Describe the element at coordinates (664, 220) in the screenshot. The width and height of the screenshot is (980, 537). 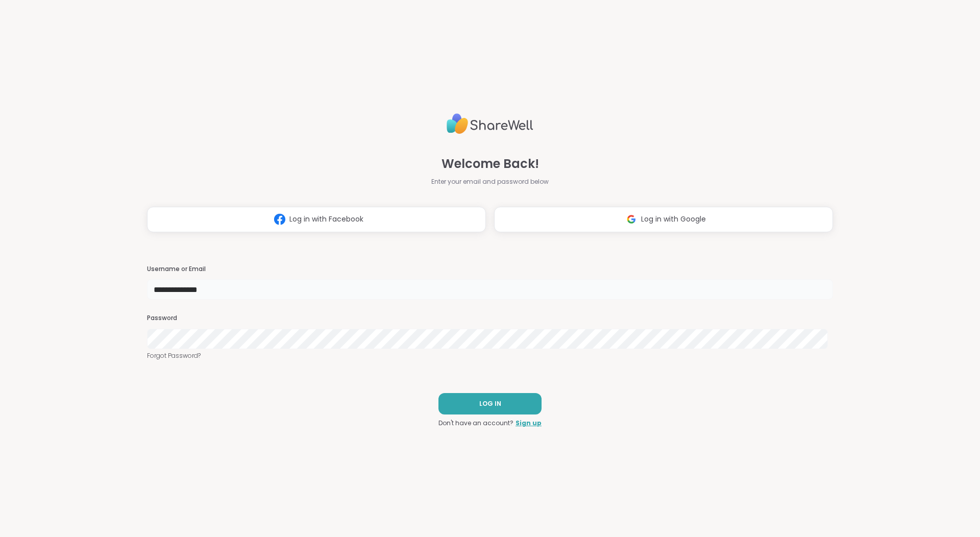
I see `button: Log in with Google` at that location.